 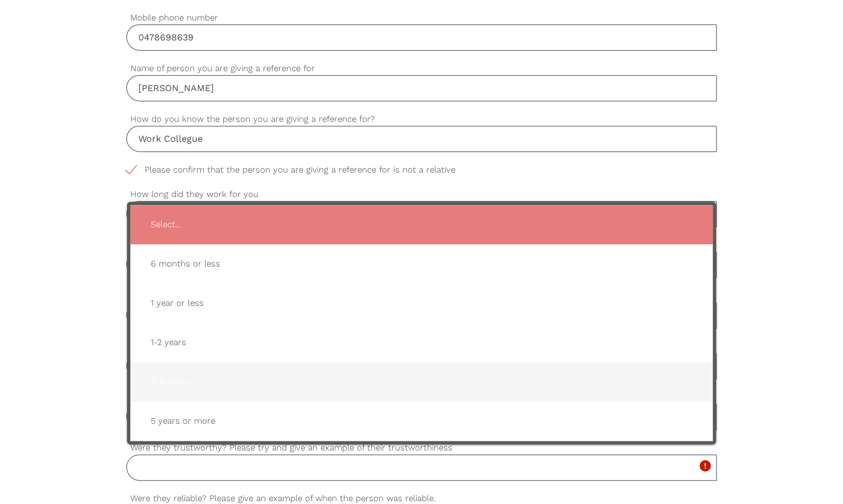 I want to click on span: Select..., so click(x=422, y=225).